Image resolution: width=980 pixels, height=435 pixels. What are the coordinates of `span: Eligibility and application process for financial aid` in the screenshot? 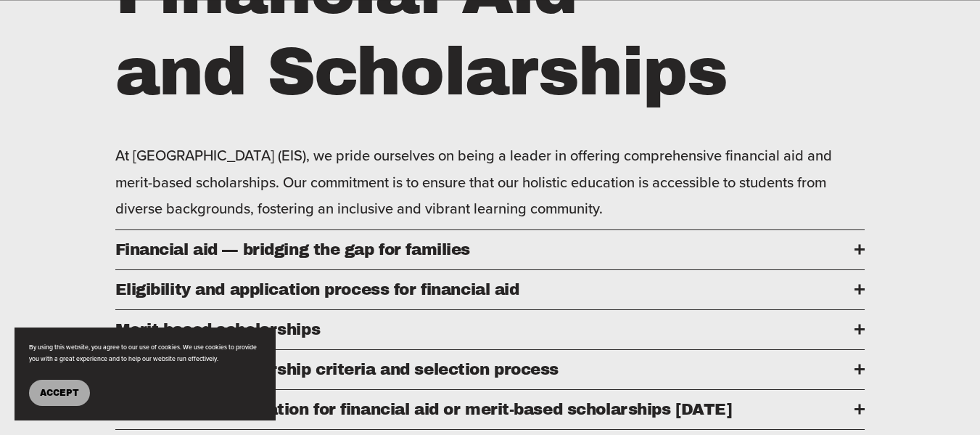 It's located at (485, 290).